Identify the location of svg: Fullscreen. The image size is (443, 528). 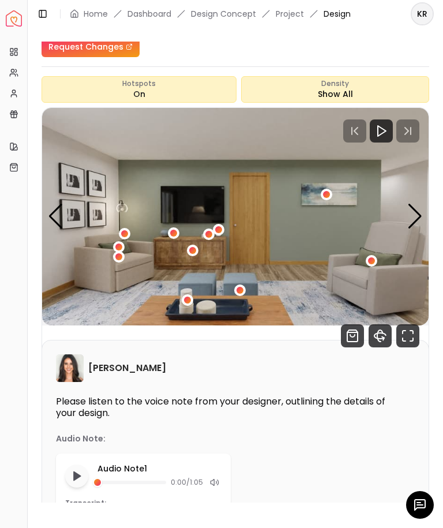
(408, 336).